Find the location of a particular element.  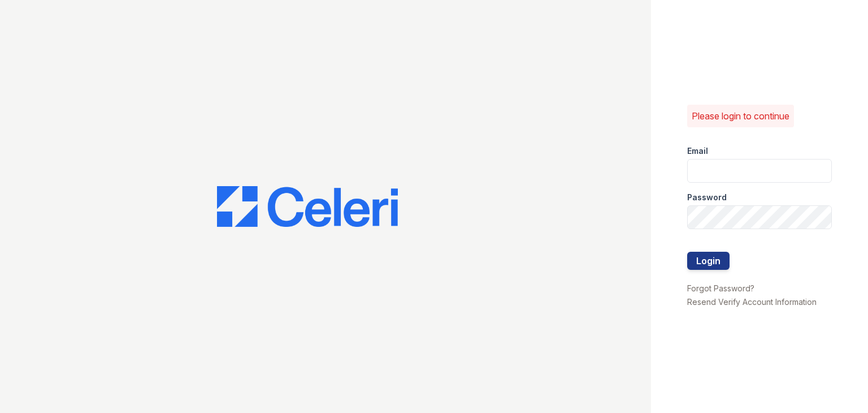

a: Forgot Password? is located at coordinates (720, 287).